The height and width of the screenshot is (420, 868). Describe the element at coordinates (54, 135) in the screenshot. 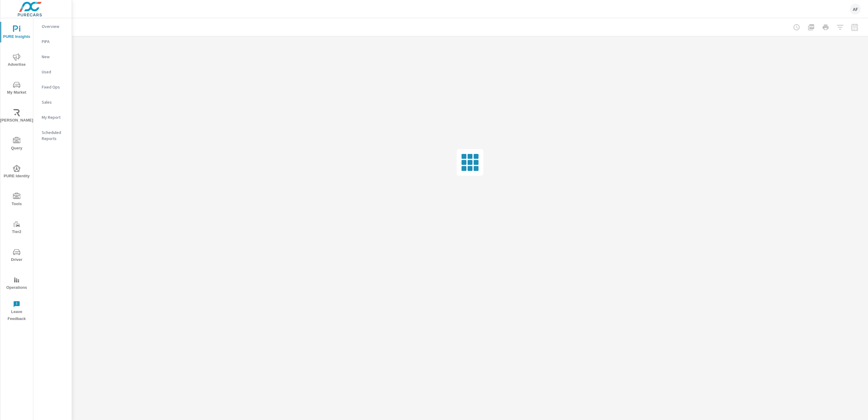

I see `p: Scheduled Reports` at that location.